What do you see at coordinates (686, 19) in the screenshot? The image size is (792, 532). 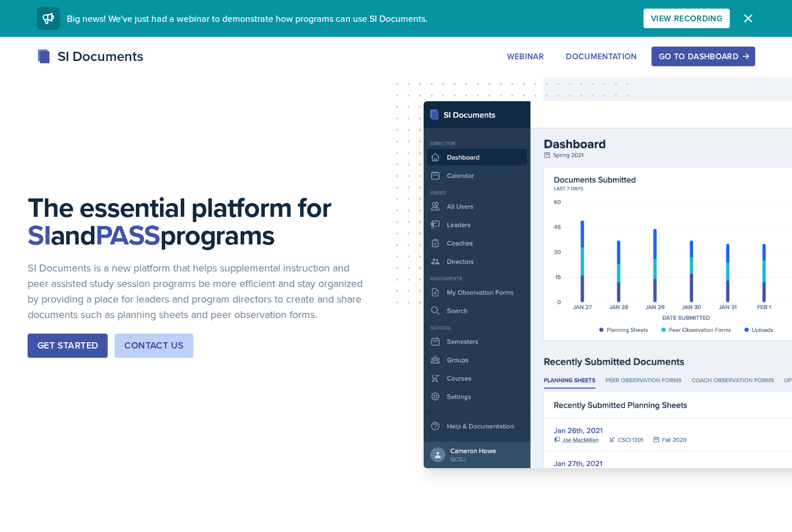 I see `div: View Recording` at bounding box center [686, 19].